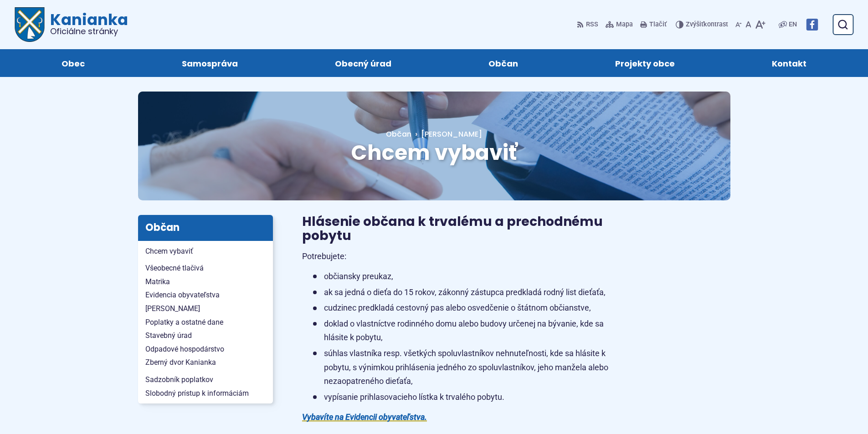  I want to click on span: Slobodný prístup k informáciám, so click(206, 394).